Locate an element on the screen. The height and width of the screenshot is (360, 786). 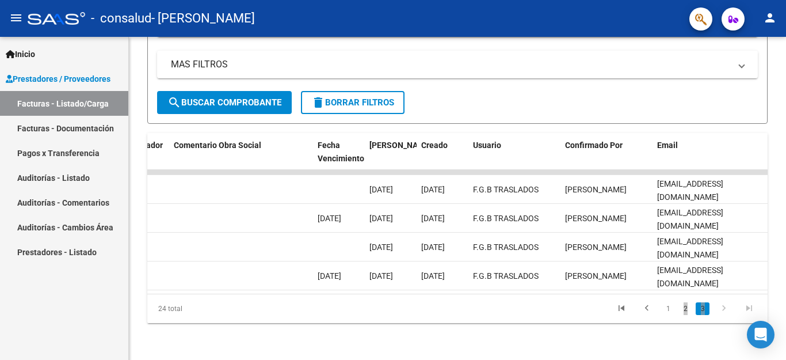
mat-icon: menu is located at coordinates (16, 18).